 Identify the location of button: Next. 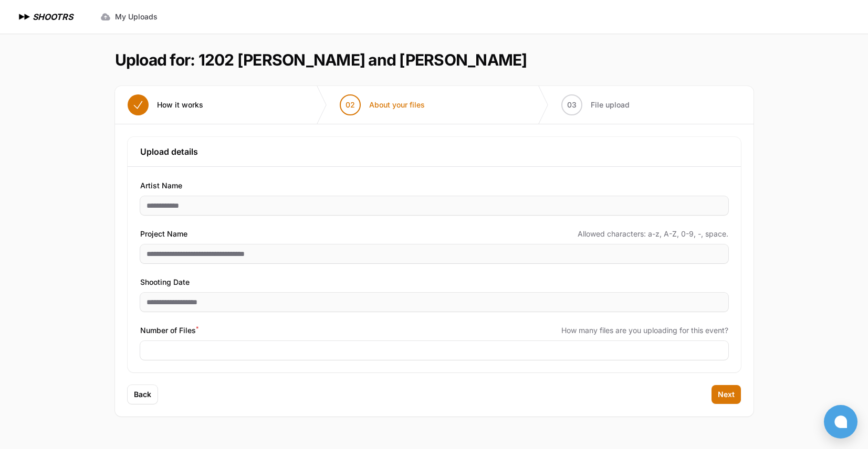
(727, 395).